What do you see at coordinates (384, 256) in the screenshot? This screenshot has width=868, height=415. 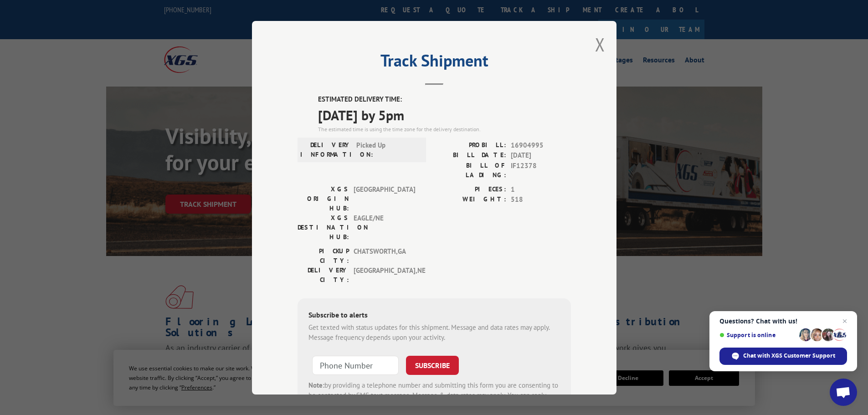 I see `span: CHATSWORTH , GA` at bounding box center [384, 256].